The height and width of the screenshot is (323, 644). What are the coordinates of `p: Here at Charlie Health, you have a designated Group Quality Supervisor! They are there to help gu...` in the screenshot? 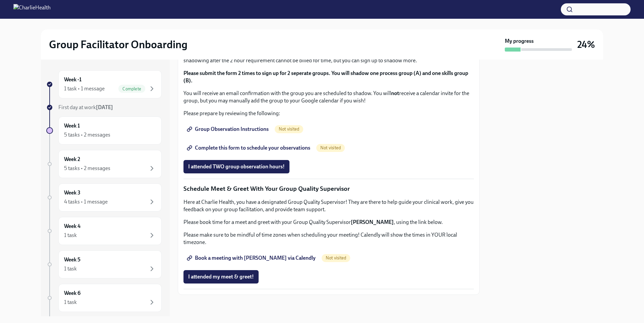 It's located at (328, 206).